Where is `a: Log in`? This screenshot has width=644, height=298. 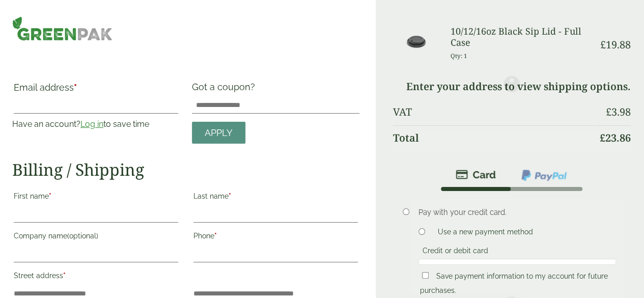 a: Log in is located at coordinates (92, 124).